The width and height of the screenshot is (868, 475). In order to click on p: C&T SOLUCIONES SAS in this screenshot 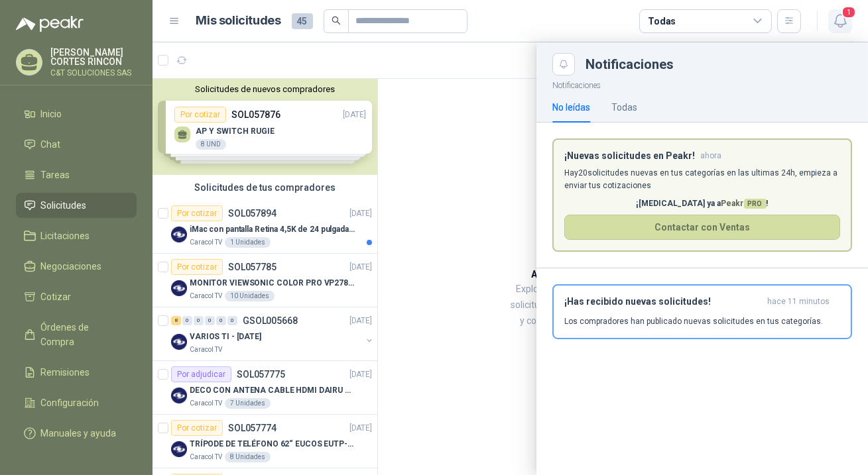, I will do `click(93, 73)`.